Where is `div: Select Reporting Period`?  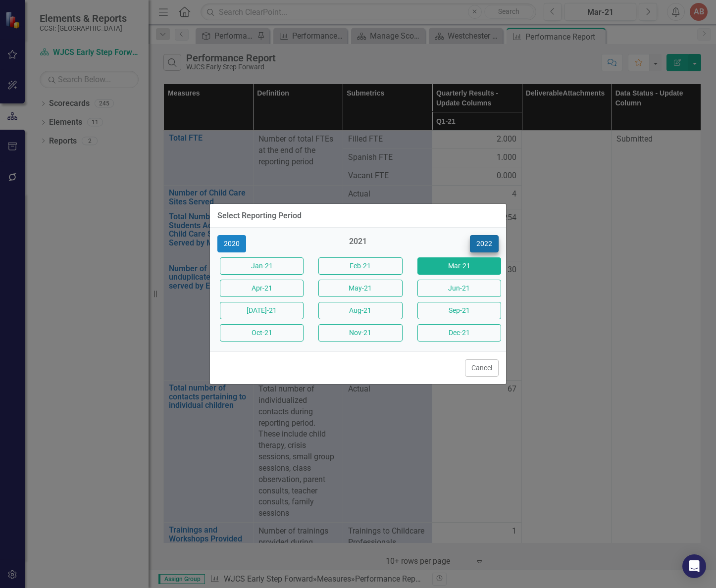
div: Select Reporting Period is located at coordinates (259, 216).